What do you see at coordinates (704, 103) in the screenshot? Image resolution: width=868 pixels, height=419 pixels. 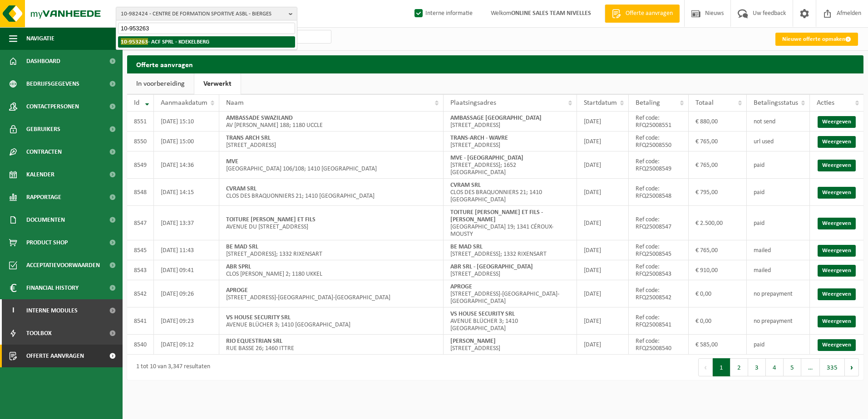 I see `span: Totaal` at bounding box center [704, 103].